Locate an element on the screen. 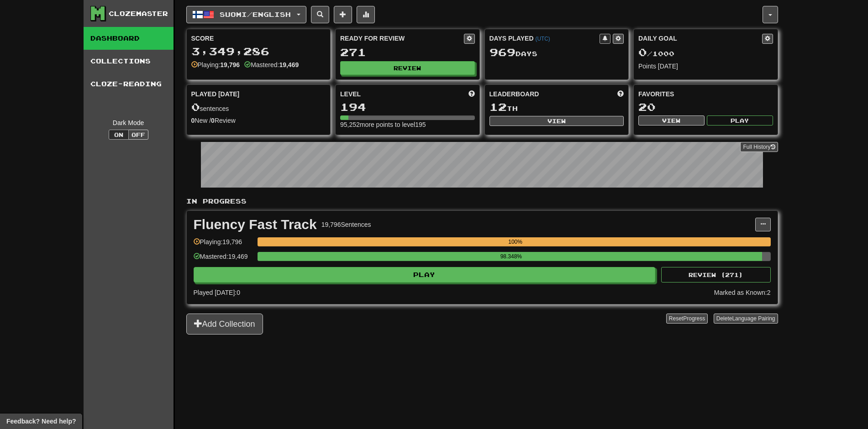 This screenshot has width=868, height=429. span: Suomi / English is located at coordinates (255, 14).